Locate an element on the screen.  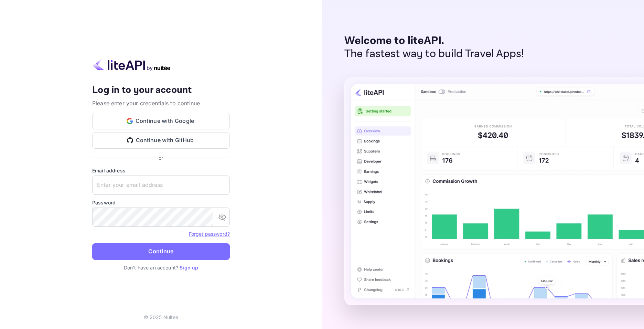
h4: Log in to your account is located at coordinates (161, 90).